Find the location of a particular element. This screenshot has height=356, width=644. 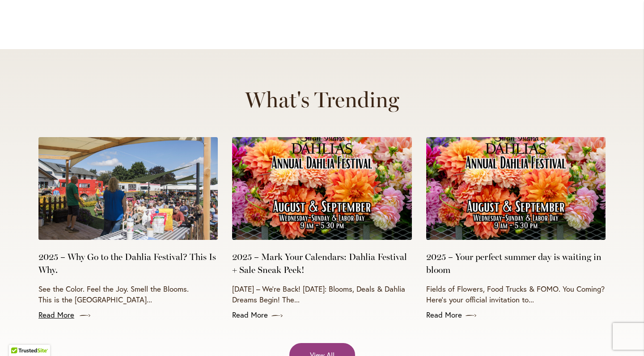

a: Dahlia Lecture is located at coordinates (128, 188).